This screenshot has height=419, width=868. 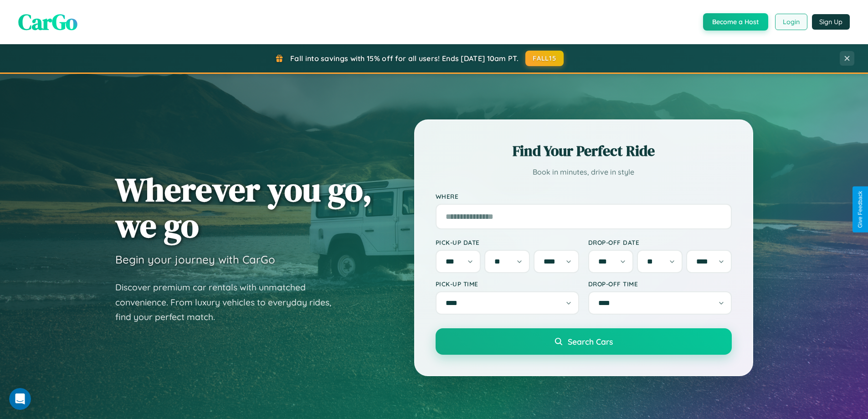 What do you see at coordinates (195, 259) in the screenshot?
I see `h3: Begin your journey with CarGo` at bounding box center [195, 259].